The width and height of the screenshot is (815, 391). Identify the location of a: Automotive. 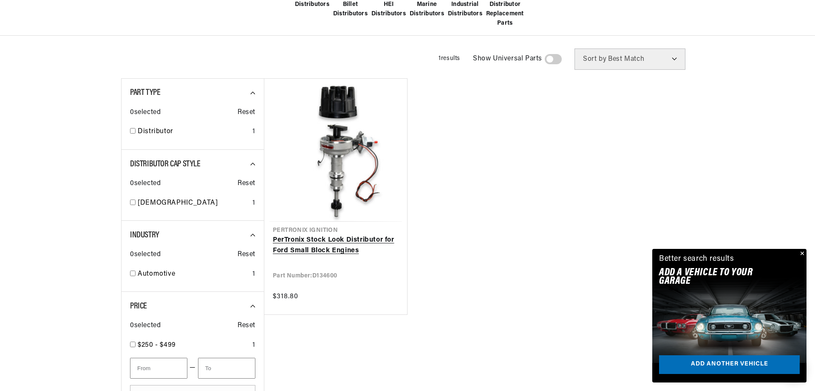
(193, 274).